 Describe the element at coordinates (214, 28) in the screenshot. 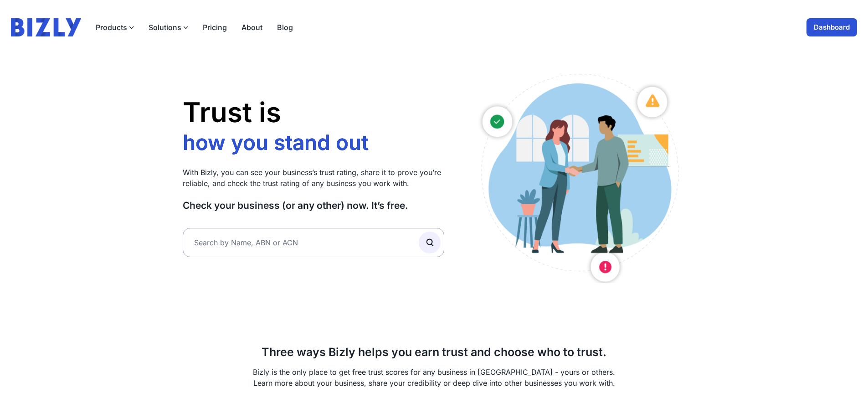

I see `a: Pricing` at that location.